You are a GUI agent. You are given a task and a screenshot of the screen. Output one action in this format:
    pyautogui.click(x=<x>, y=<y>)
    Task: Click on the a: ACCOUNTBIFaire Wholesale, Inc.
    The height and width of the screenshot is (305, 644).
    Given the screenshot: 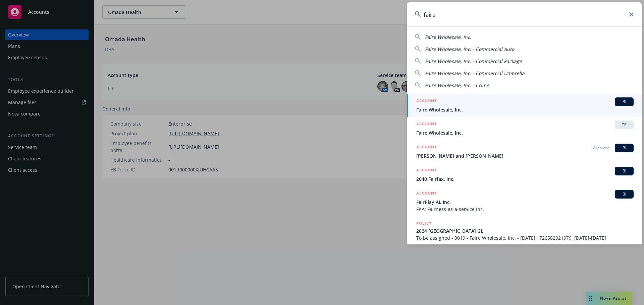 What is the action you would take?
    pyautogui.click(x=525, y=105)
    